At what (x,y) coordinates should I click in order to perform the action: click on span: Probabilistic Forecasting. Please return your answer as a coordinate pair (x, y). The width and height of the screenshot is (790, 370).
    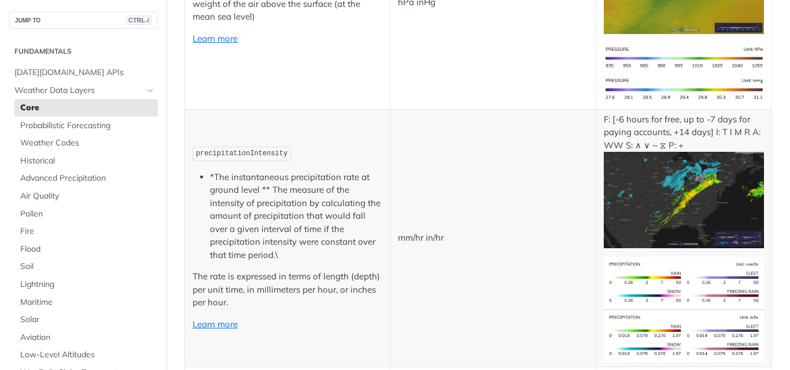
    Looking at the image, I should click on (87, 126).